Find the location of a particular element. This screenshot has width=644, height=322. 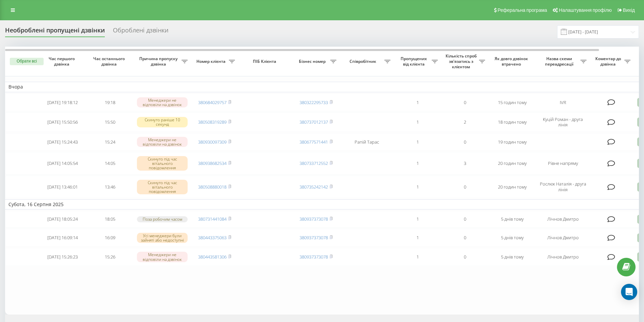

a: 380737012137 is located at coordinates (314, 122).